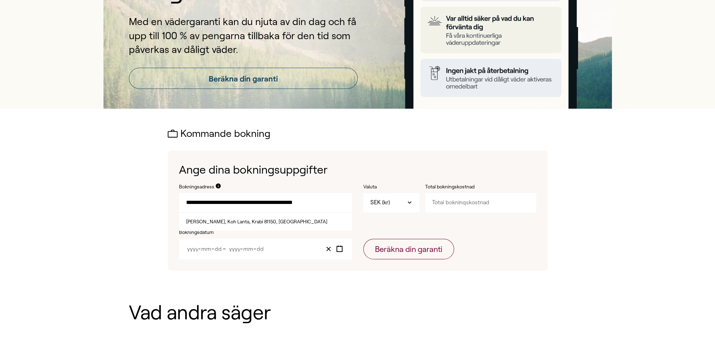 The width and height of the screenshot is (715, 362). I want to click on input: Total bokningskostnad, so click(481, 203).